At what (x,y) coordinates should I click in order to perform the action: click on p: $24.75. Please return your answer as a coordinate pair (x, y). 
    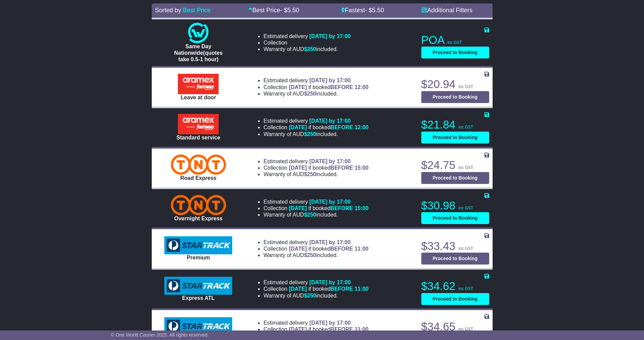
    Looking at the image, I should click on (455, 165).